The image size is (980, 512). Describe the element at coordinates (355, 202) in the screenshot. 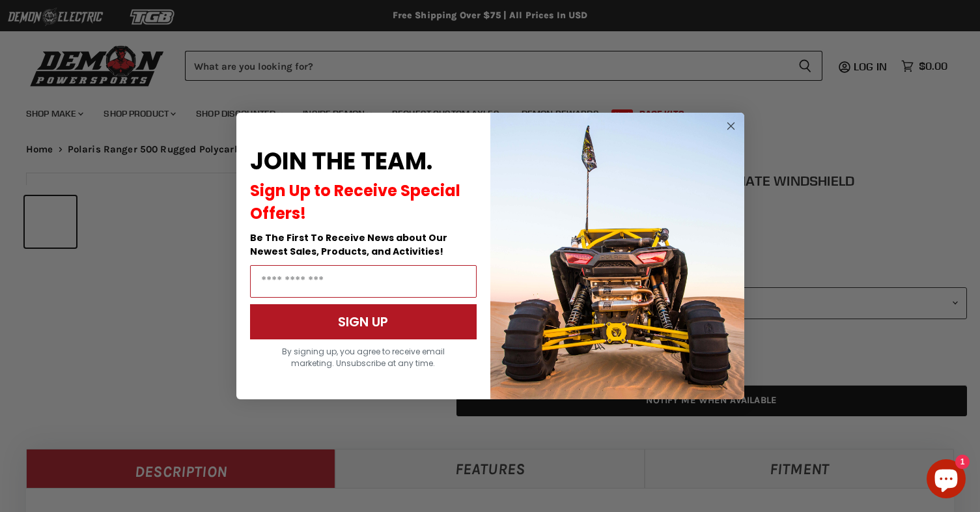

I see `span: Sign Up to Receive Special Offers!` at that location.